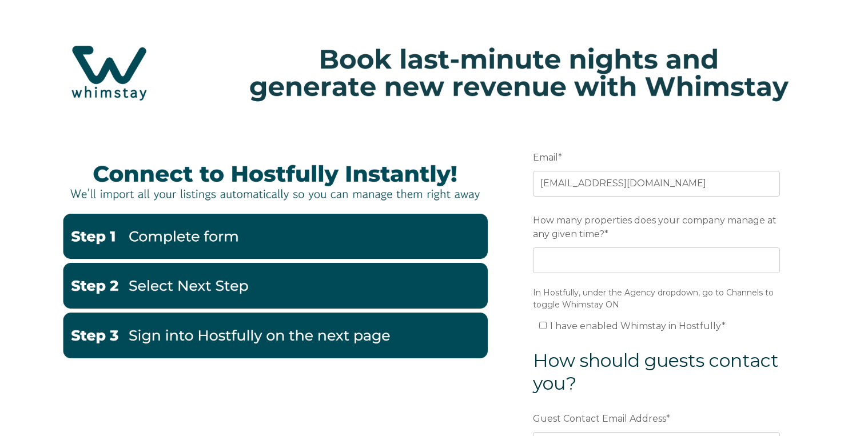 The width and height of the screenshot is (868, 436). What do you see at coordinates (656, 299) in the screenshot?
I see `legend: In Hostfully, under the Agency dropdown, go to Channels to toggle Whimstay ON` at bounding box center [656, 299].